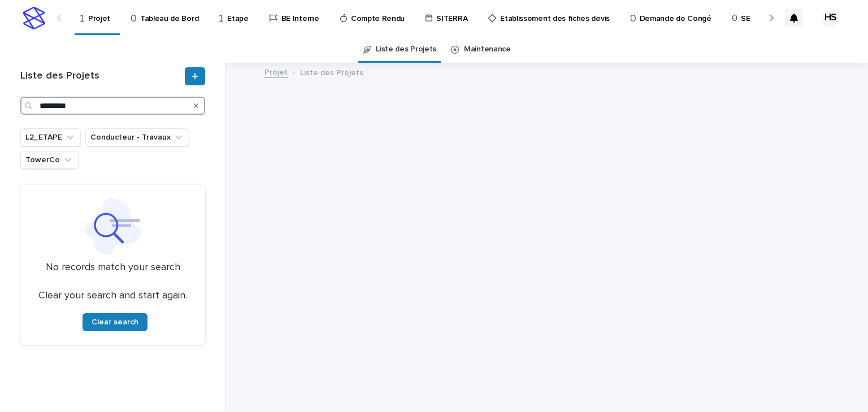 The width and height of the screenshot is (868, 412). Describe the element at coordinates (49, 160) in the screenshot. I see `button: TowerCo` at that location.